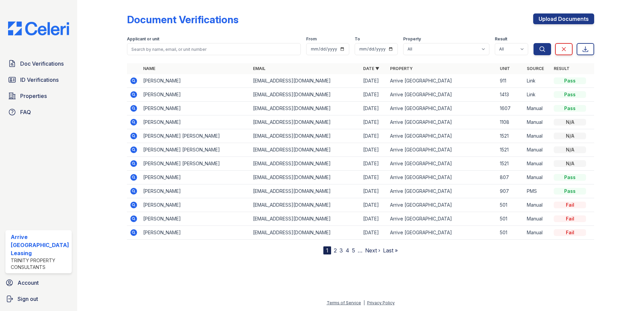 This screenshot has width=644, height=311. What do you see at coordinates (28, 299) in the screenshot?
I see `span: Sign out` at bounding box center [28, 299].